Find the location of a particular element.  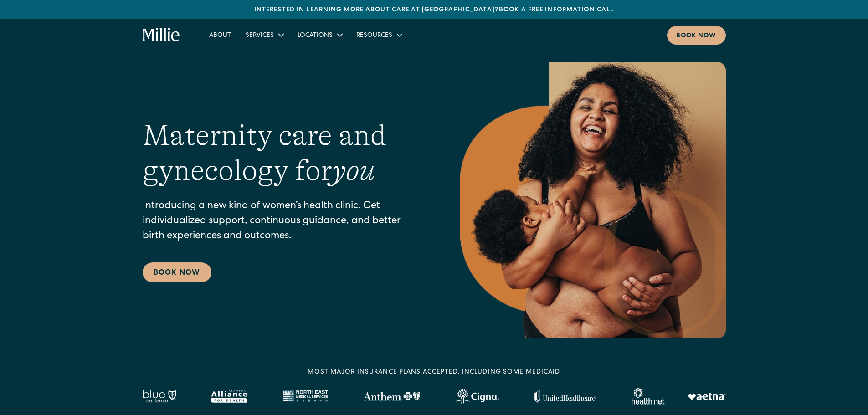

em: you is located at coordinates (353, 171).